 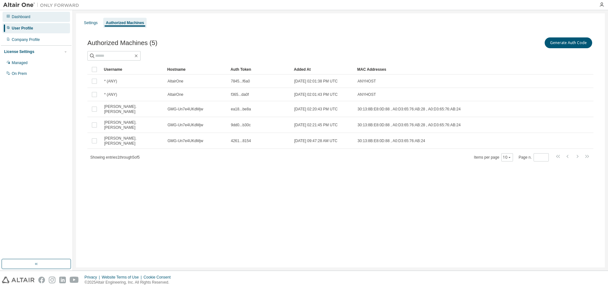 What do you see at coordinates (240, 94) in the screenshot?
I see `span: f365...da0f` at bounding box center [240, 94].